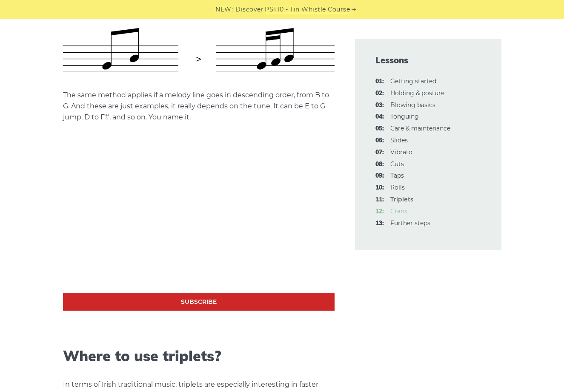 This screenshot has height=388, width=564. I want to click on span: 09:, so click(379, 176).